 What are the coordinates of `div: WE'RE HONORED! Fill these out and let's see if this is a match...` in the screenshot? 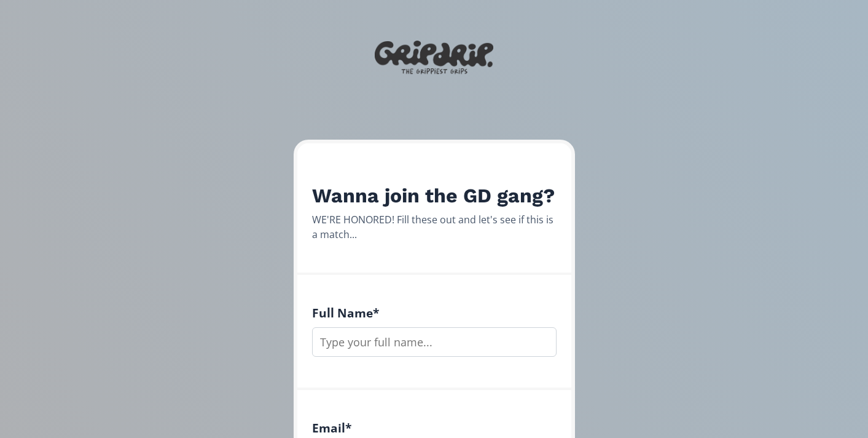 It's located at (435, 227).